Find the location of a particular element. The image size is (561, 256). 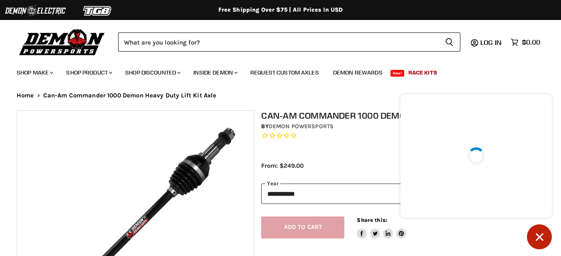

div: by is located at coordinates (406, 126).